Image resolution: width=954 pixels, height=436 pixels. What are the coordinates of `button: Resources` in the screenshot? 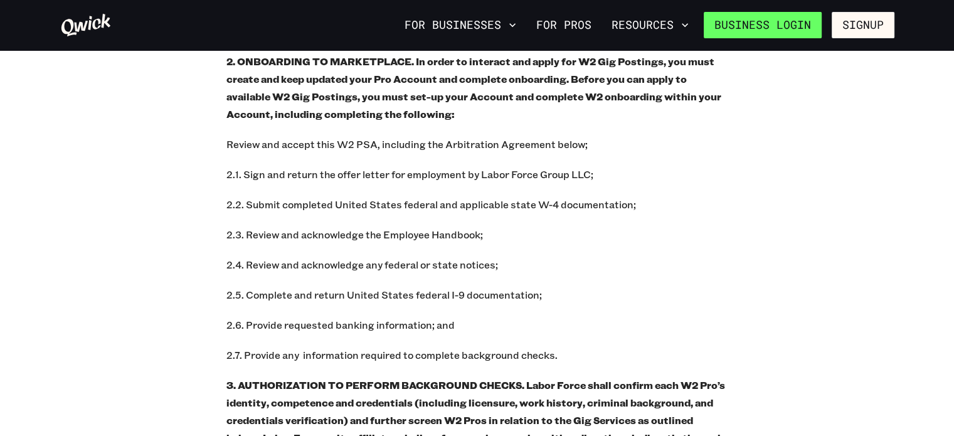 It's located at (650, 25).